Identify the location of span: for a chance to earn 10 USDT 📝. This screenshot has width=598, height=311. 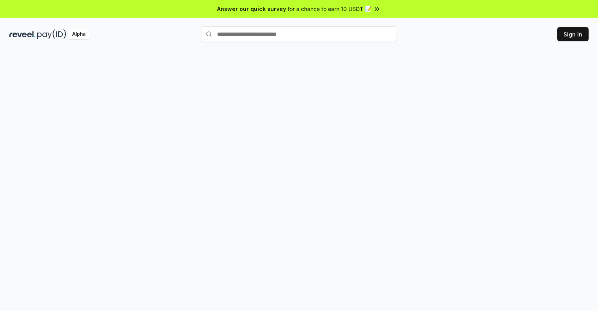
(329, 9).